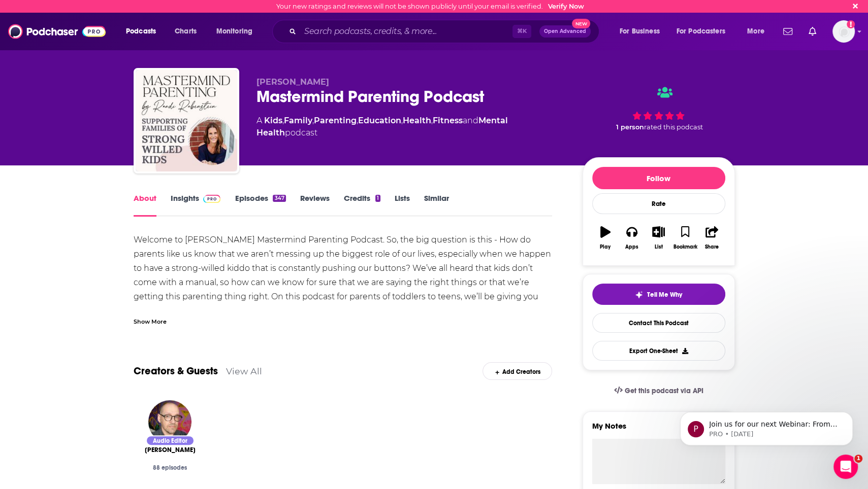  I want to click on a: Contact This Podcast, so click(659, 323).